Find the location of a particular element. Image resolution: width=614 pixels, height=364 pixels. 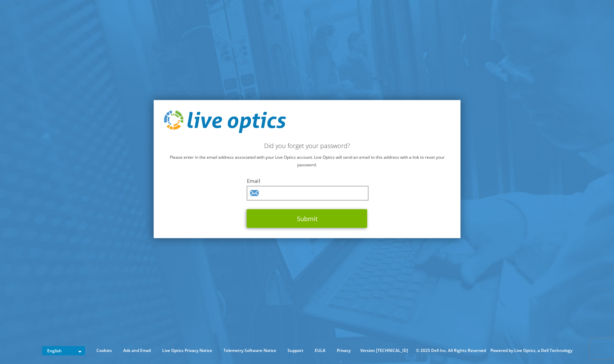

a: Cookies is located at coordinates (104, 351).